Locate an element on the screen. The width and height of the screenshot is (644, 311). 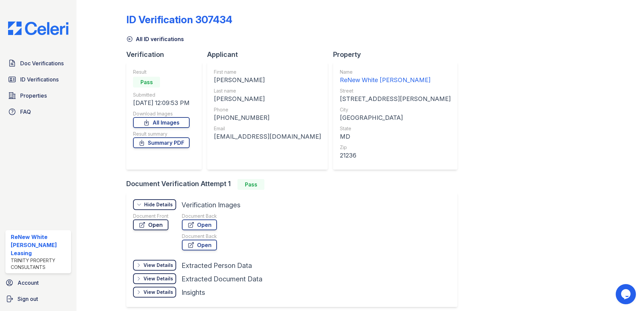
a: Properties is located at coordinates (38, 95).